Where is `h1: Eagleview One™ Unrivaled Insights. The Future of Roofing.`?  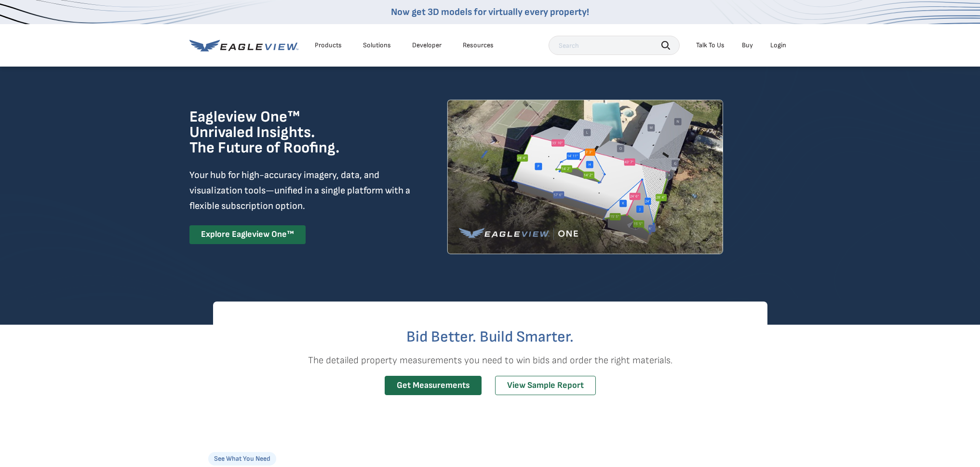 h1: Eagleview One™ Unrivaled Insights. The Future of Roofing. is located at coordinates (289, 132).